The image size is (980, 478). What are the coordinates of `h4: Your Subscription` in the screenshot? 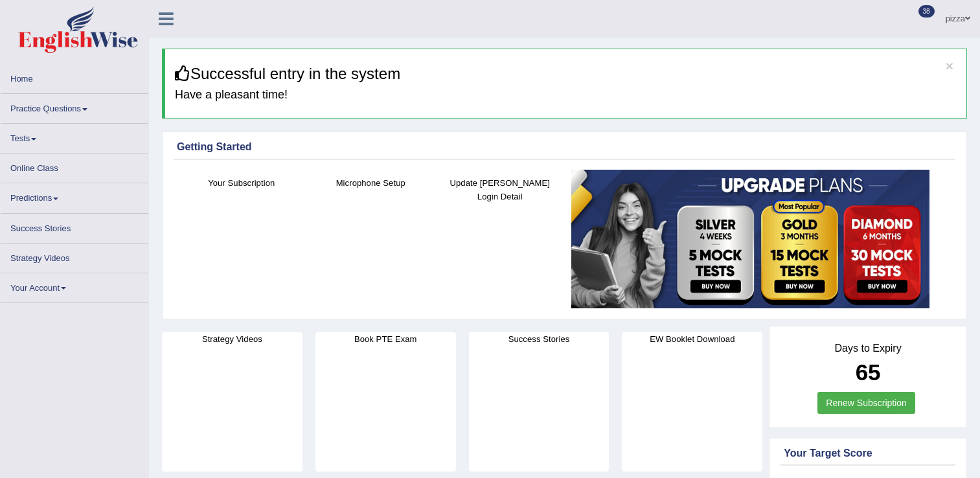 It's located at (241, 182).